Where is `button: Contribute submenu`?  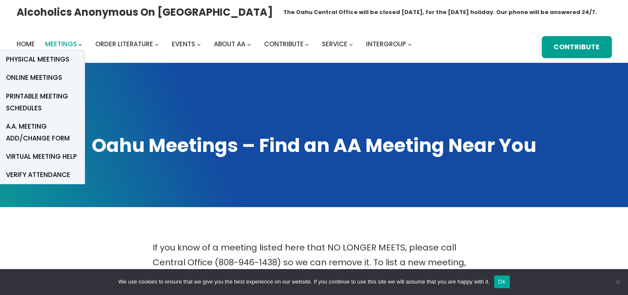
button: Contribute submenu is located at coordinates (306, 44).